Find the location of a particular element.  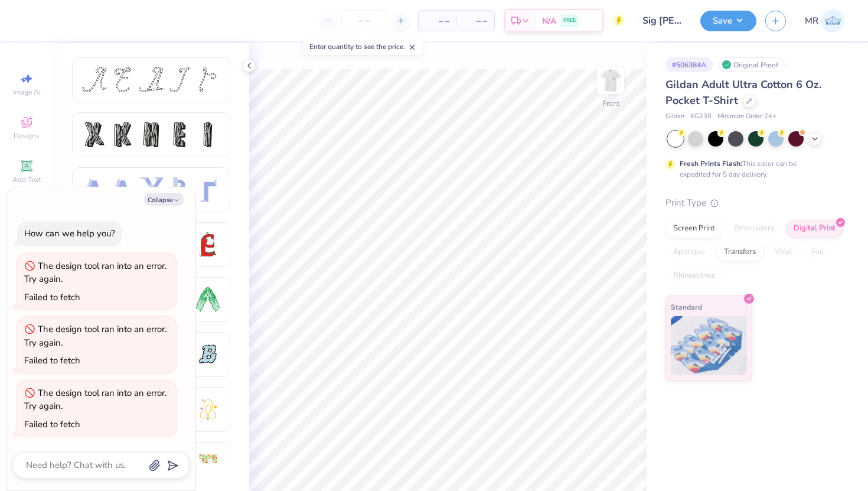

span: Minimum Order: 24 + is located at coordinates (747, 116).